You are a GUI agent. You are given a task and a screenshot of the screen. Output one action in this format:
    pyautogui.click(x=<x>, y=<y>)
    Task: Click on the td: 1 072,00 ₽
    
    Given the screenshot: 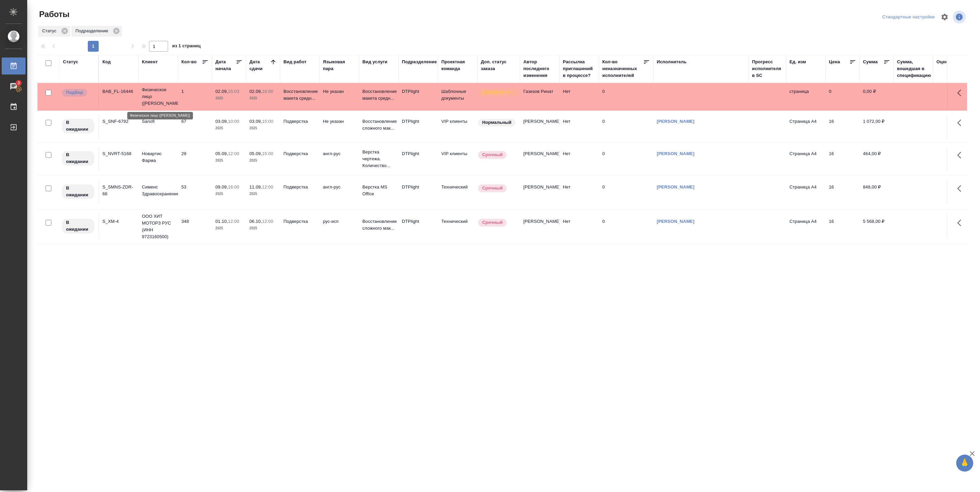 What is the action you would take?
    pyautogui.click(x=876, y=126)
    